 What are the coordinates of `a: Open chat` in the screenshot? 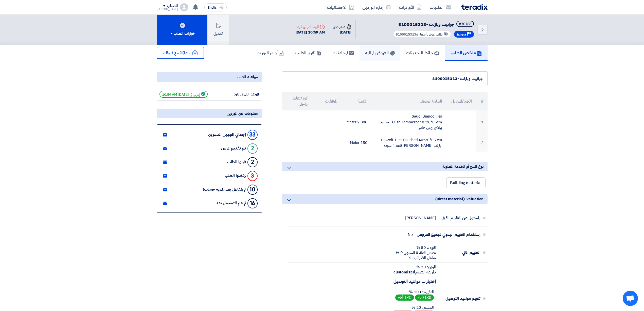 It's located at (631, 298).